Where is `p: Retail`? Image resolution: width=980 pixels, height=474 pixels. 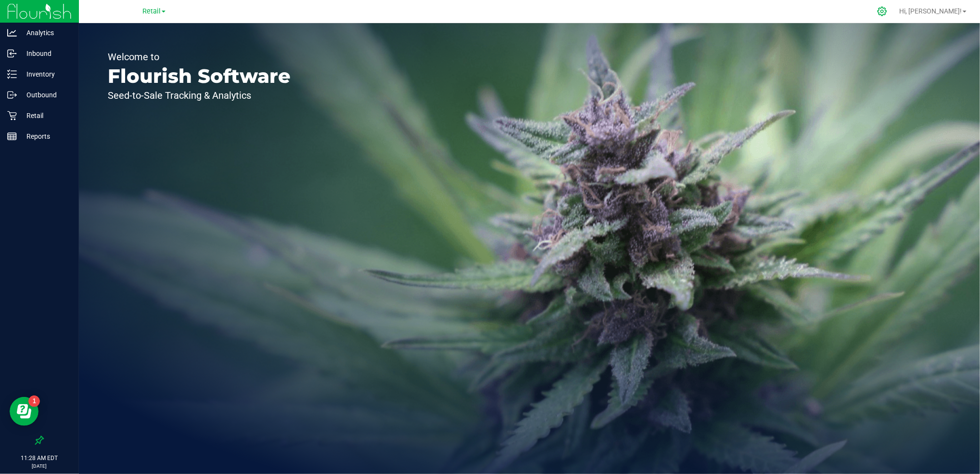 p: Retail is located at coordinates (46, 116).